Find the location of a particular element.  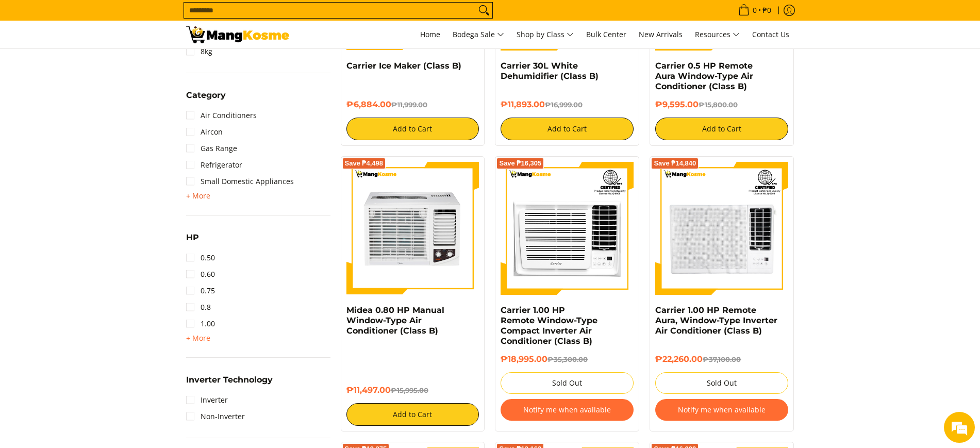

a: Carrier 0.5 HP Remote Aura Window-Type Air Conditioner (Class B) is located at coordinates (704, 76).